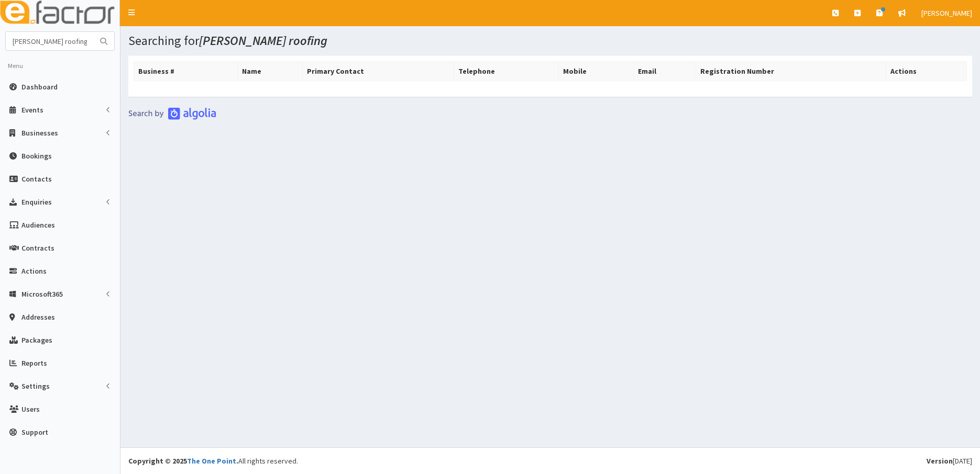  I want to click on span: Addresses, so click(38, 317).